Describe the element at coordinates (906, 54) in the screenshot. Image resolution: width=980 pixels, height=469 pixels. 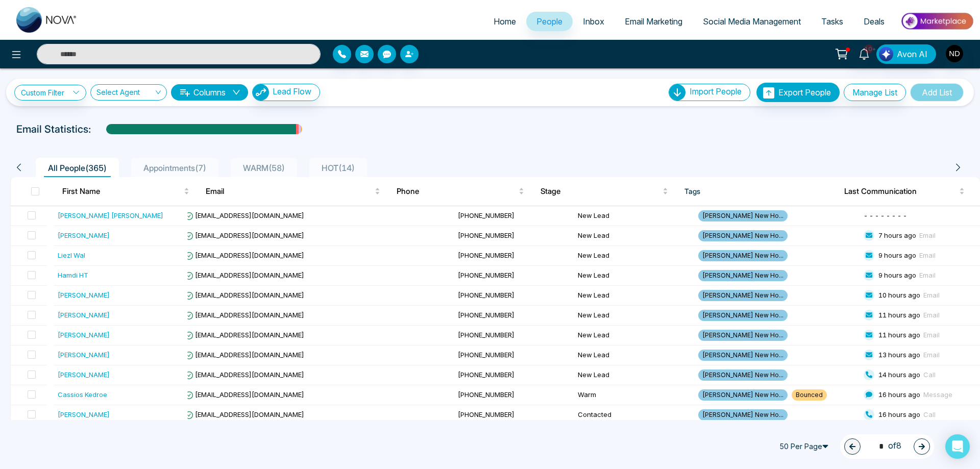
I see `button: Avon AI` at that location.